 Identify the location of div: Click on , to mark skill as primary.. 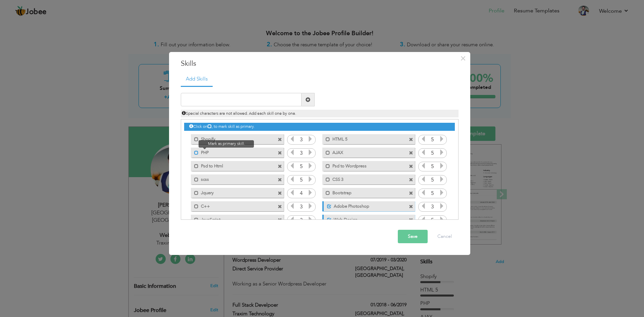
(319, 127).